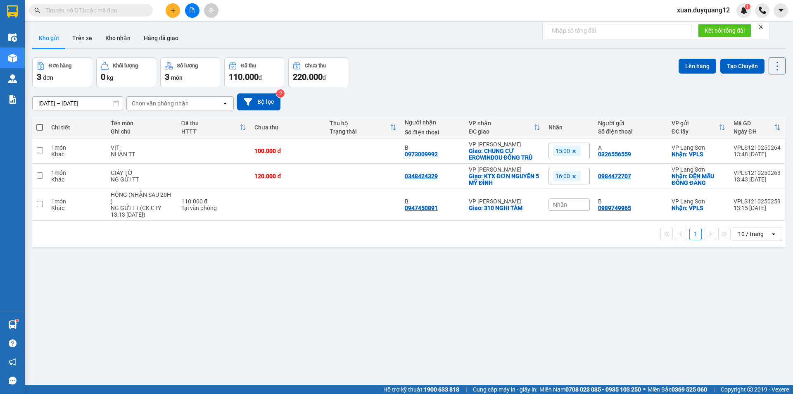 The image size is (793, 394). What do you see at coordinates (725, 31) in the screenshot?
I see `span: Kết nối tổng đài` at bounding box center [725, 31].